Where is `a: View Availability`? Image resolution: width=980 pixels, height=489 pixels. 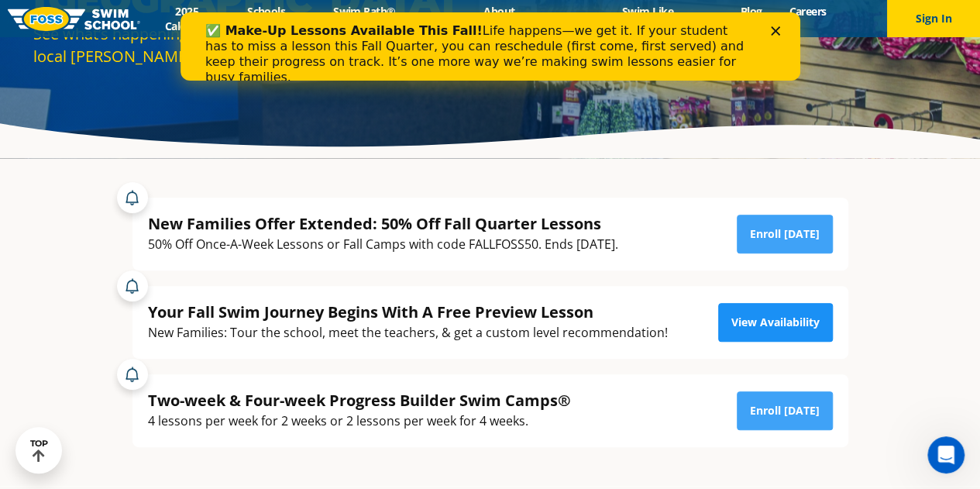
a: View Availability is located at coordinates (775, 322).